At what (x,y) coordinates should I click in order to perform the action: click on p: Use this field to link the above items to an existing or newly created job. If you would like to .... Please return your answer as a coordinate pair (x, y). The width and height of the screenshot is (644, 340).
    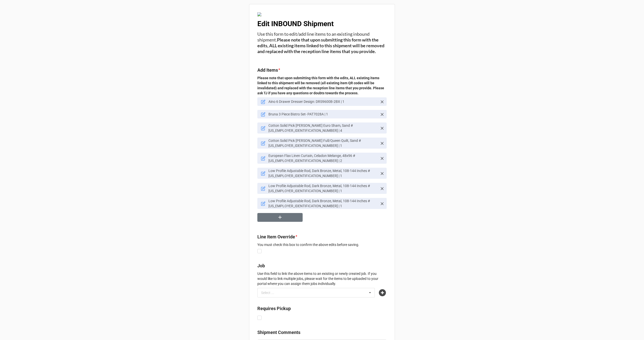
    Looking at the image, I should click on (322, 279).